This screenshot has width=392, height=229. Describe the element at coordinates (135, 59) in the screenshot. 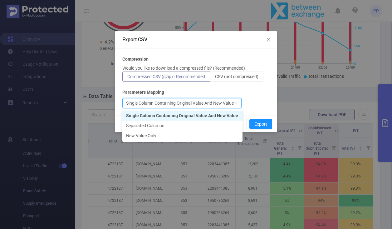

I see `b: Compression` at that location.